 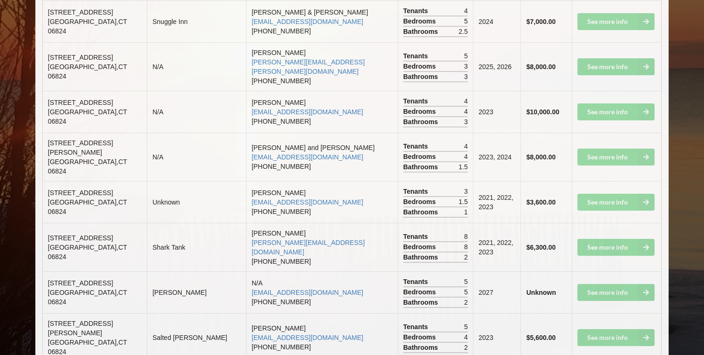 What do you see at coordinates (196, 202) in the screenshot?
I see `td: Unknown` at bounding box center [196, 202].